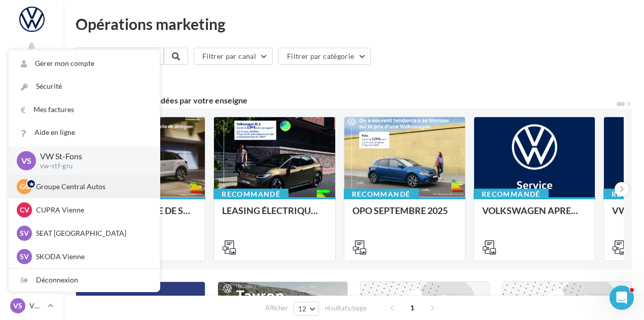 Image resolution: width=644 pixels, height=320 pixels. What do you see at coordinates (276, 308) in the screenshot?
I see `span: Afficher` at bounding box center [276, 308].